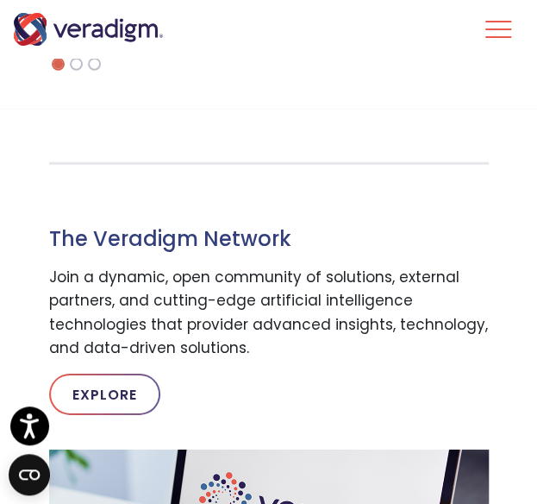 The image size is (537, 504). I want to click on img: Veradigm logo, so click(88, 29).